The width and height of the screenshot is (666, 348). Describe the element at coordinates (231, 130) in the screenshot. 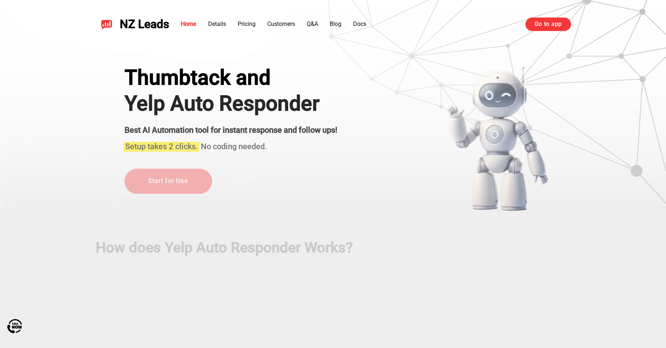

I see `strong: Best AI Automation tool for instant response and follow ups!` at that location.